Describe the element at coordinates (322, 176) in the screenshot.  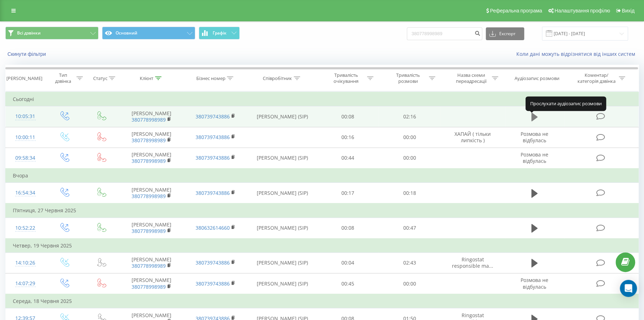
I see `td: Вчора` at that location.